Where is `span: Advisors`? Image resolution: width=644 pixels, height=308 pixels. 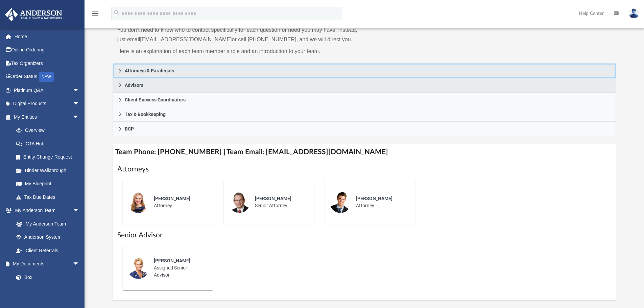
span: Advisors is located at coordinates (134, 85).